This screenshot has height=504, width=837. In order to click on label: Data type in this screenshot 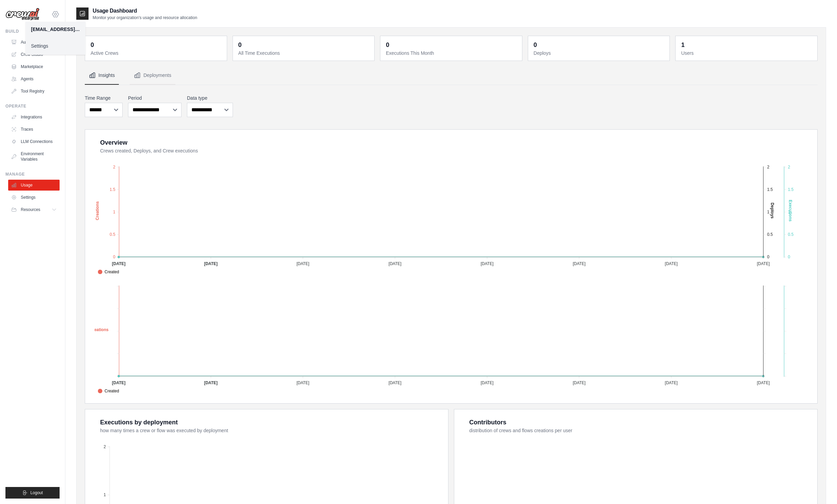, I will do `click(210, 98)`.